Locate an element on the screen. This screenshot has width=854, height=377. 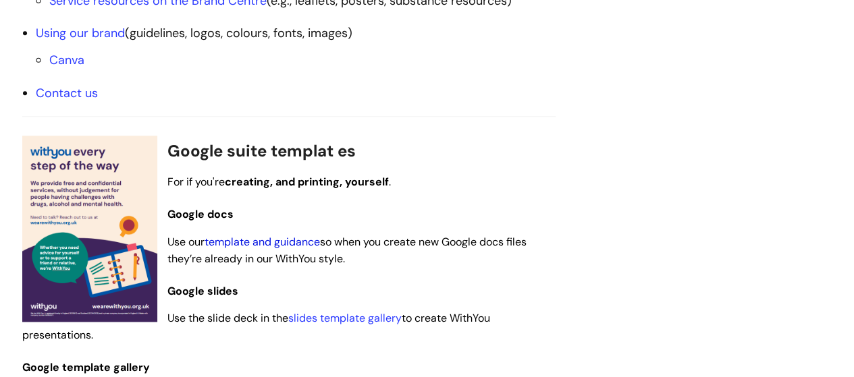
a: slides template gallery is located at coordinates (345, 318).